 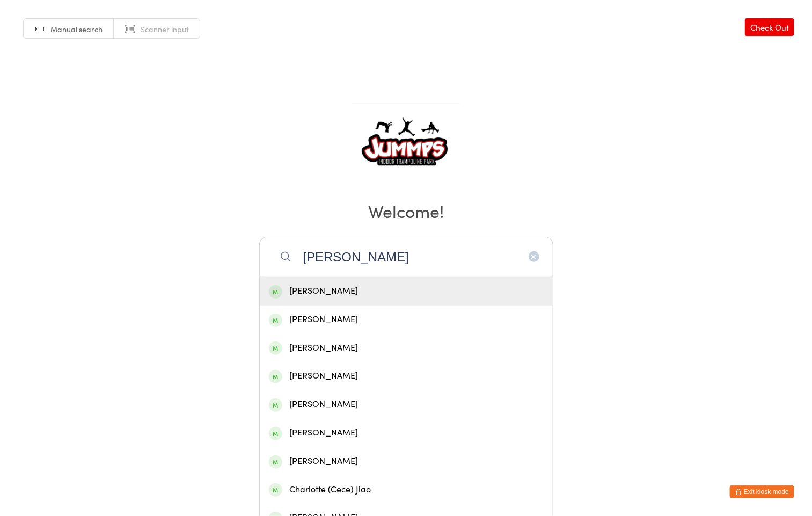 What do you see at coordinates (76, 29) in the screenshot?
I see `span: Manual search` at bounding box center [76, 29].